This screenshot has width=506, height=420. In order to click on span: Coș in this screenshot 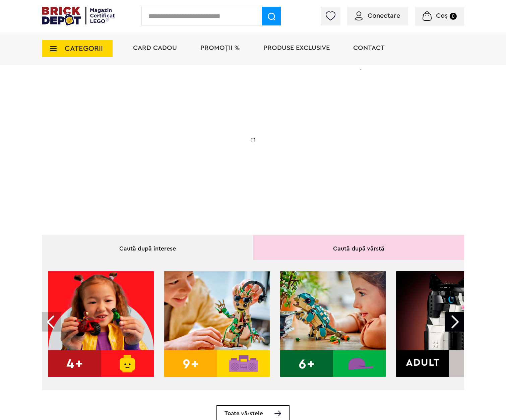, I will do `click(442, 16)`.